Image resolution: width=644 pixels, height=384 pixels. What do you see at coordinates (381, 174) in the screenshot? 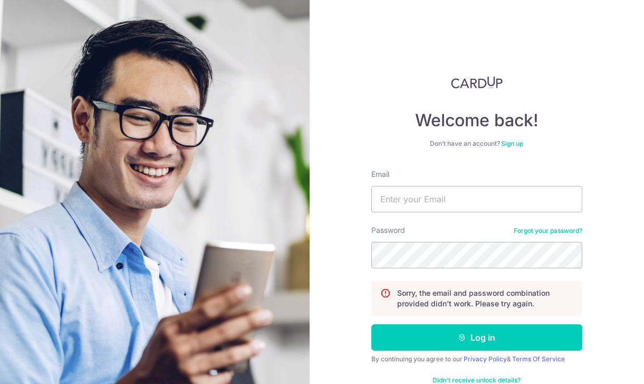
I see `label: Email` at bounding box center [381, 174].